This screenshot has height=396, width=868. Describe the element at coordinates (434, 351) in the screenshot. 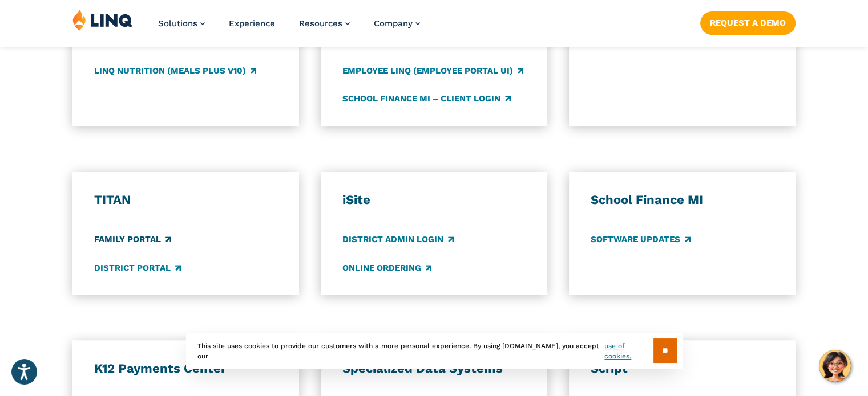

I see `div: This site uses cookies to provide our customers with a more personal experience. By using [DOMAIN...` at that location.